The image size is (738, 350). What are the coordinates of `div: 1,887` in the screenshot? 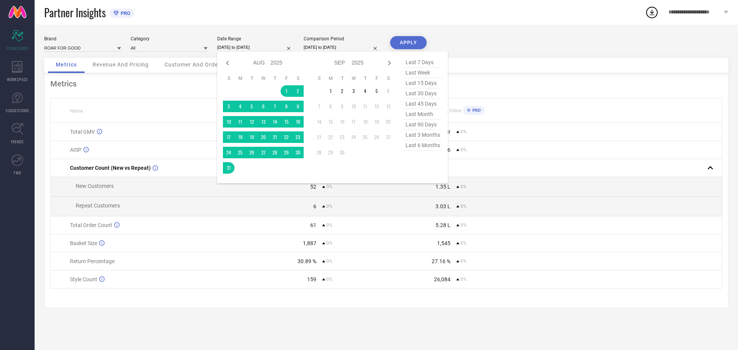 It's located at (309, 243).